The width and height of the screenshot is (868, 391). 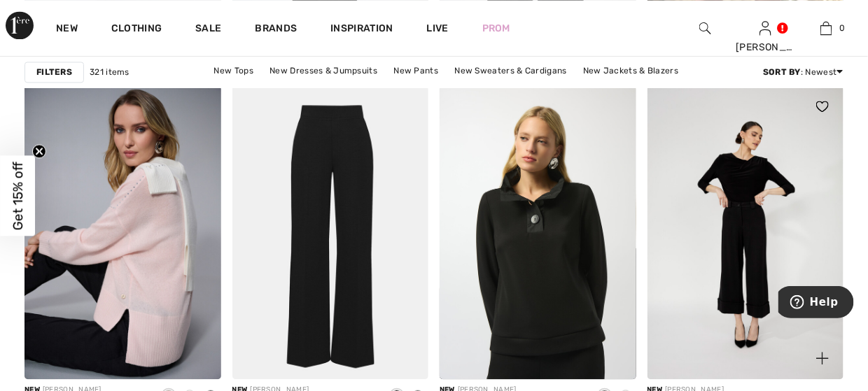 I want to click on a: Brands, so click(x=277, y=29).